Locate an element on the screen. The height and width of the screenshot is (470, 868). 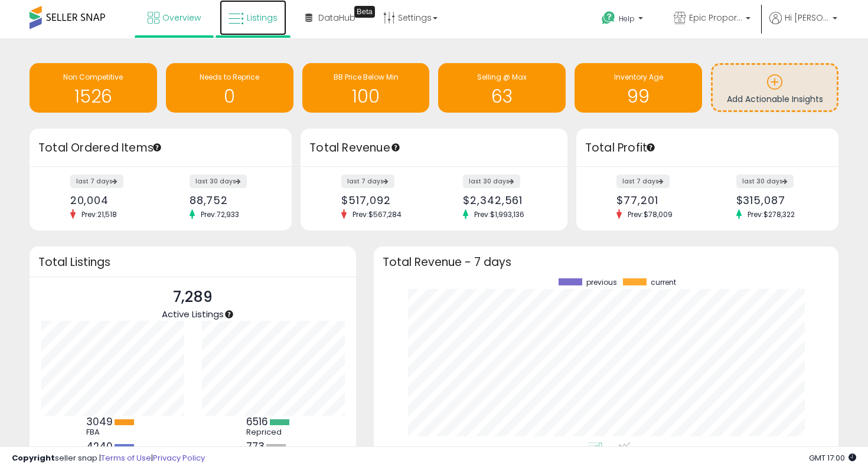
a: Add Actionable Insights is located at coordinates (775, 87).